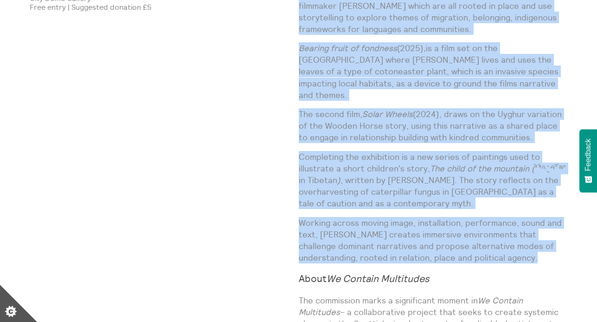 The height and width of the screenshot is (322, 597). I want to click on strong: About, so click(364, 278).